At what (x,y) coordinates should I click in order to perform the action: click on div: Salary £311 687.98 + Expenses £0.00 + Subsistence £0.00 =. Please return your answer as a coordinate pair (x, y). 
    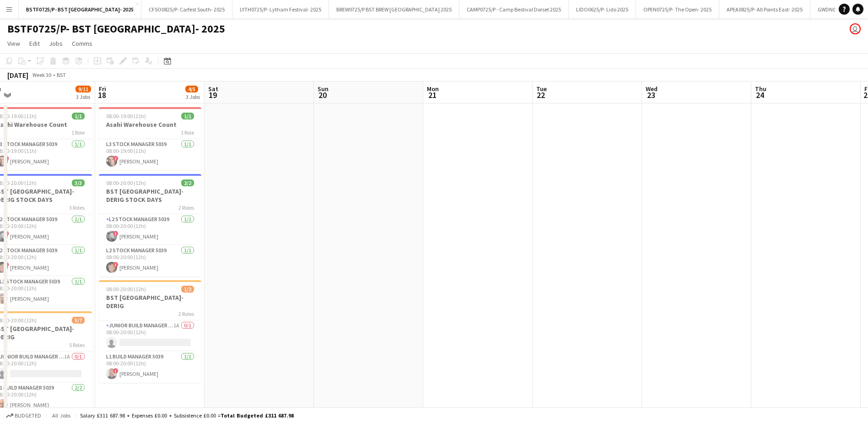
    Looking at the image, I should click on (187, 415).